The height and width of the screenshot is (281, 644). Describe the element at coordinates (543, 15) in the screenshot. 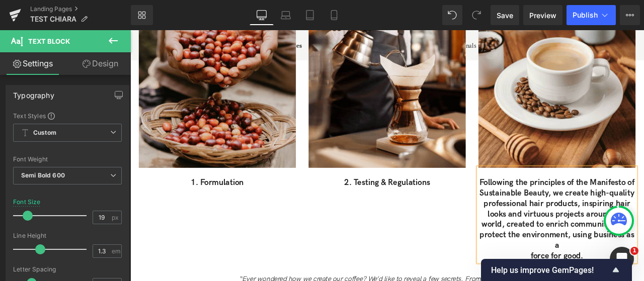

I see `span: Preview` at that location.